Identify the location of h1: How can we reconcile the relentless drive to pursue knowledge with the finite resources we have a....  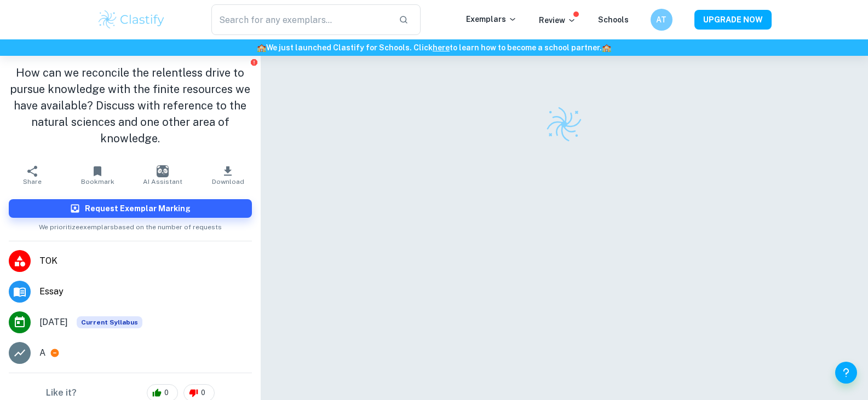
(130, 105).